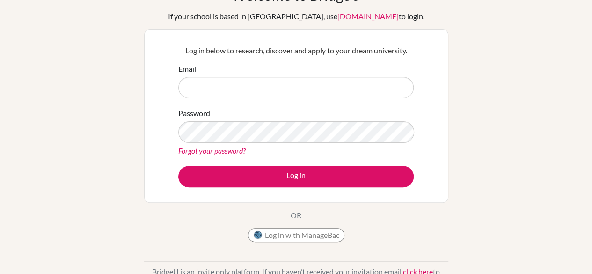 The width and height of the screenshot is (592, 274). What do you see at coordinates (296, 215) in the screenshot?
I see `p: OR` at bounding box center [296, 215].